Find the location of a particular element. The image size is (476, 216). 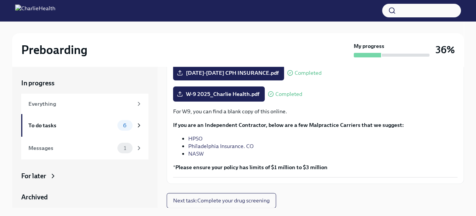

a: In progress is located at coordinates (85, 83).